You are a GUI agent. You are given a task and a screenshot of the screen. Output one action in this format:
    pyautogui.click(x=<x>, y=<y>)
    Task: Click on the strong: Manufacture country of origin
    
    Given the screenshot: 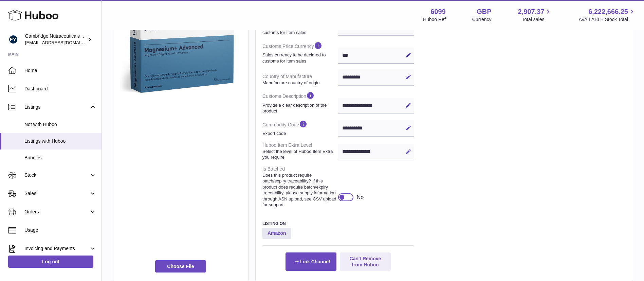 What is the action you would take?
    pyautogui.click(x=299, y=83)
    